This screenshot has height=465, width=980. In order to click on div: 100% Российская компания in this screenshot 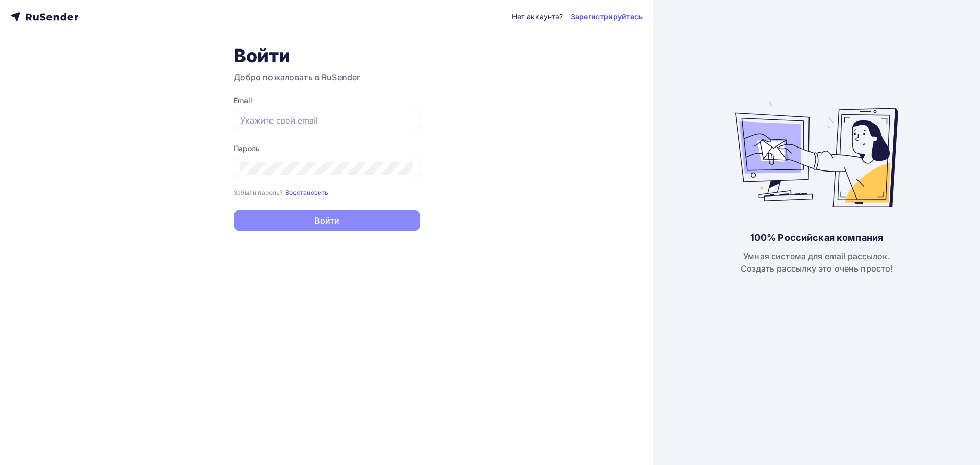, I will do `click(816, 238)`.